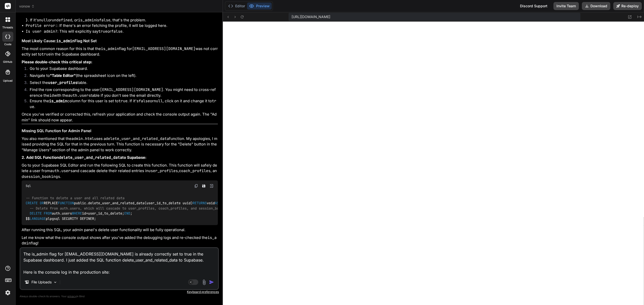 The width and height of the screenshot is (644, 305). What do you see at coordinates (57, 62) in the screenshot?
I see `strong: Please double-check this critical step:` at bounding box center [57, 62].